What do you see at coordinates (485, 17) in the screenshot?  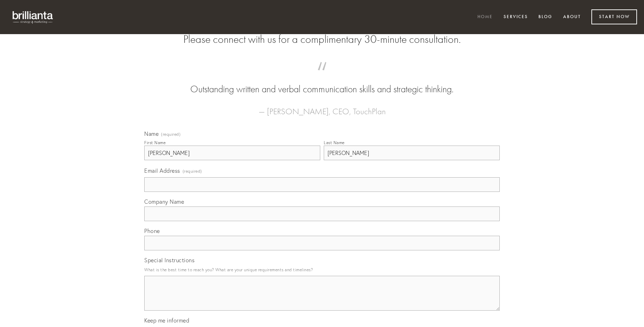 I see `a: Home` at bounding box center [485, 17].